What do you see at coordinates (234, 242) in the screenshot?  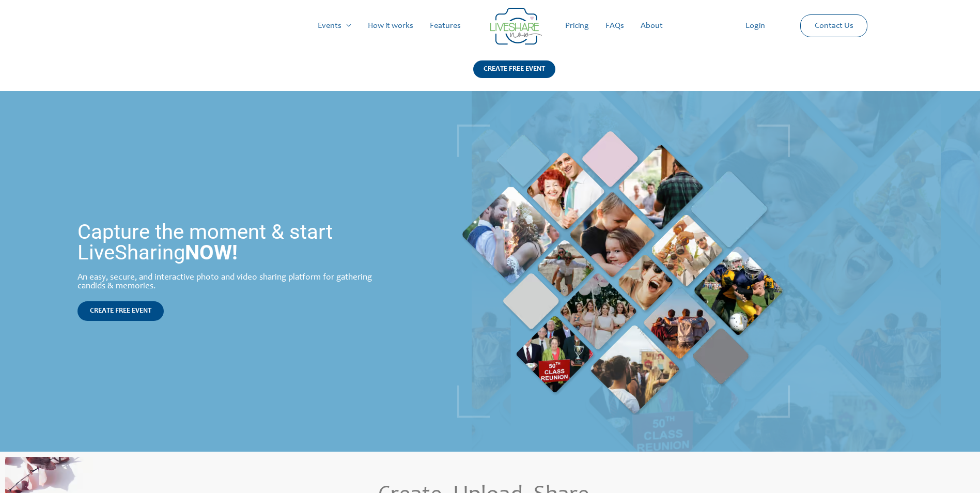 I see `h1: Capture the moment & start LiveSharing` at bounding box center [234, 242].